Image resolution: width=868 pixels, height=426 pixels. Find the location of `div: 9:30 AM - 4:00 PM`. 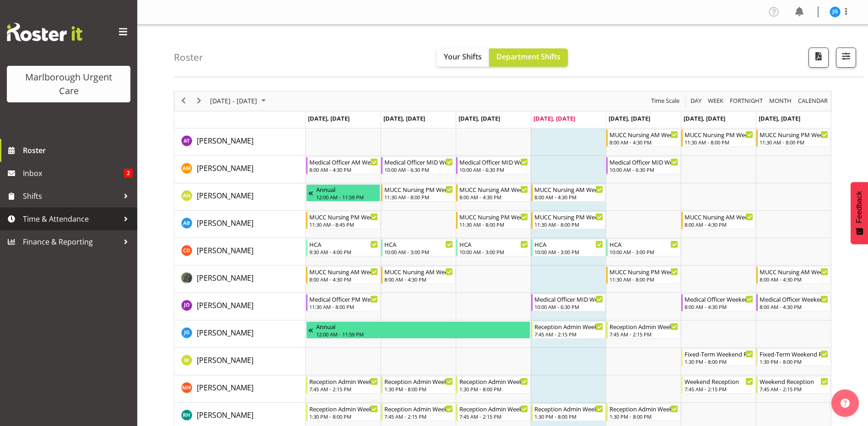

div: 9:30 AM - 4:00 PM is located at coordinates (344, 252).